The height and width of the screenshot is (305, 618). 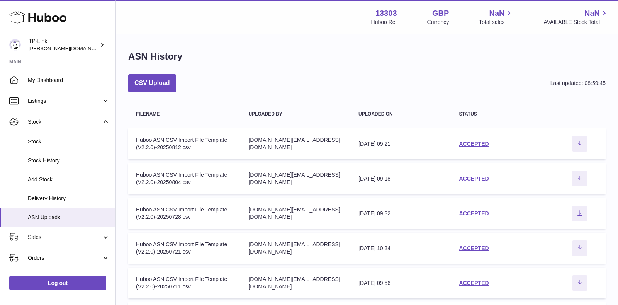 I want to click on button: CSV Upload, so click(x=152, y=83).